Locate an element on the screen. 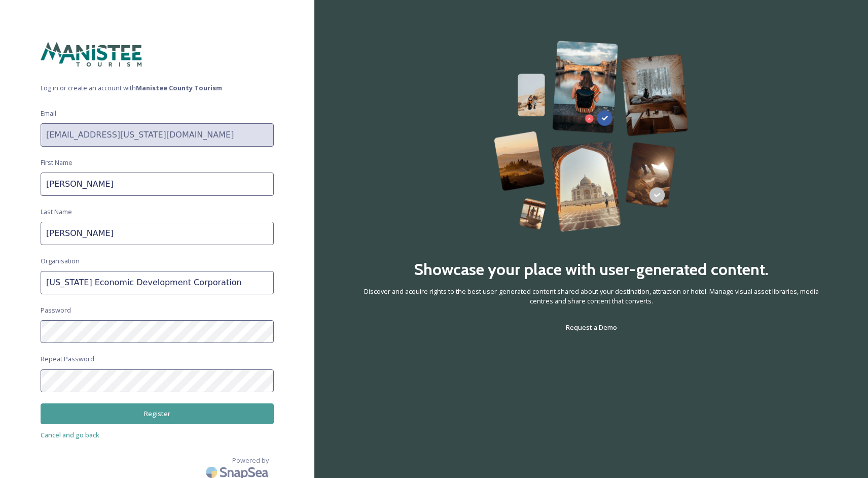 This screenshot has width=868, height=478. span: Password is located at coordinates (56, 310).